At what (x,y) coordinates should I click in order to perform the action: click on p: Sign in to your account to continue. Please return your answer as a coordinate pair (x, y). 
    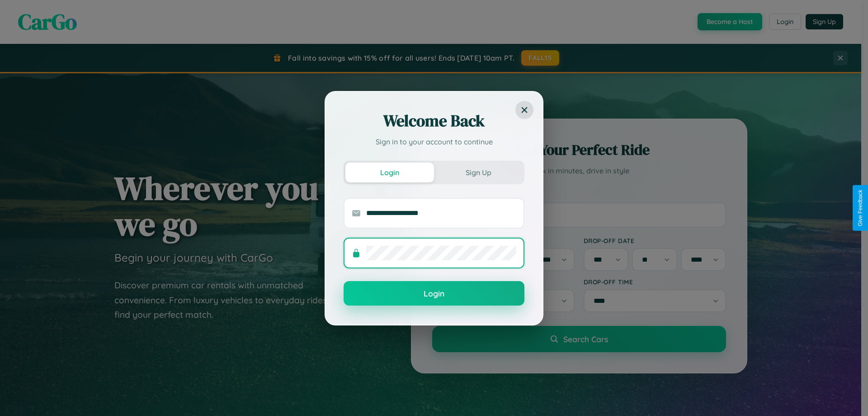
    Looking at the image, I should click on (434, 142).